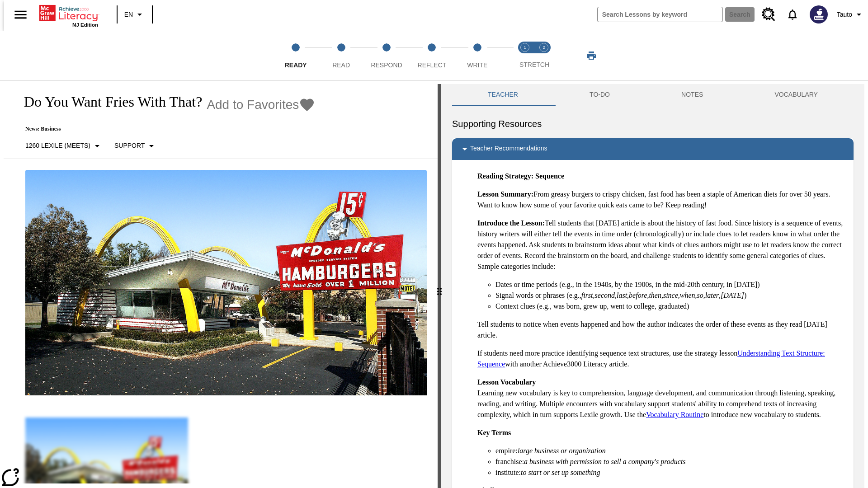 Image resolution: width=868 pixels, height=488 pixels. Describe the element at coordinates (58, 146) in the screenshot. I see `p: 1260 Lexile (Meets)` at that location.